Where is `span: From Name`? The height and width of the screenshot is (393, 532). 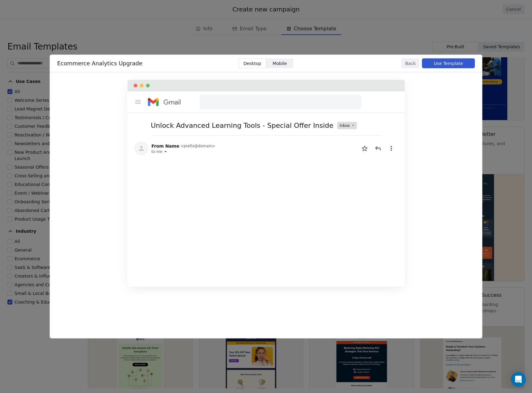 span: From Name is located at coordinates (166, 146).